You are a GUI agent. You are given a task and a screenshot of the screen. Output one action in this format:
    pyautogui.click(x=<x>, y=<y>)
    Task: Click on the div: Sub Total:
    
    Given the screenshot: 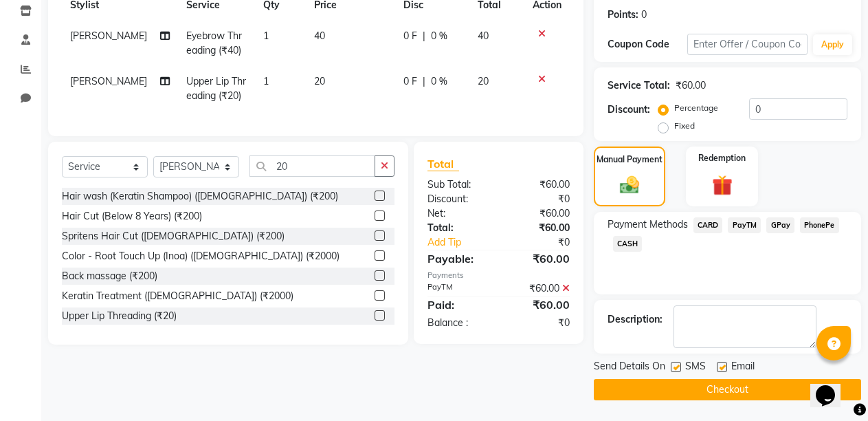 What is the action you would take?
    pyautogui.click(x=458, y=184)
    